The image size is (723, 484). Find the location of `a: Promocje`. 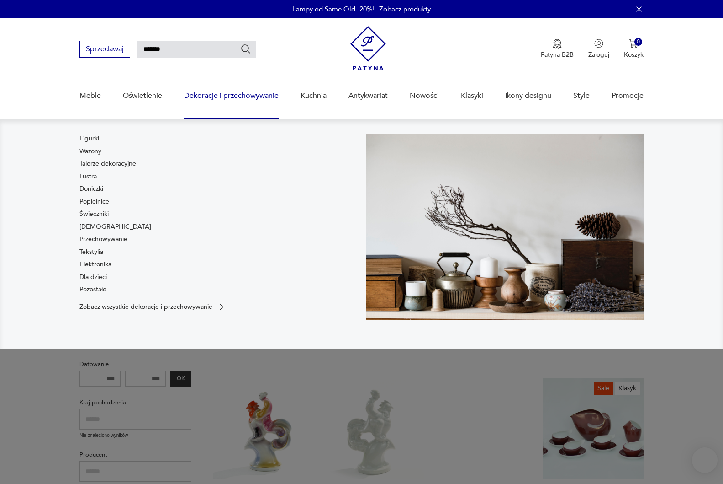

a: Promocje is located at coordinates (628, 96).